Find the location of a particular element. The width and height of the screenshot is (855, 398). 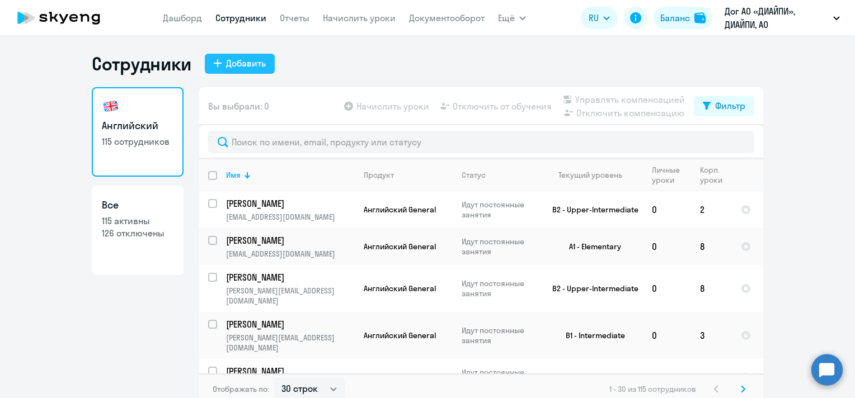

span: Отображать по: is located at coordinates (240, 389).